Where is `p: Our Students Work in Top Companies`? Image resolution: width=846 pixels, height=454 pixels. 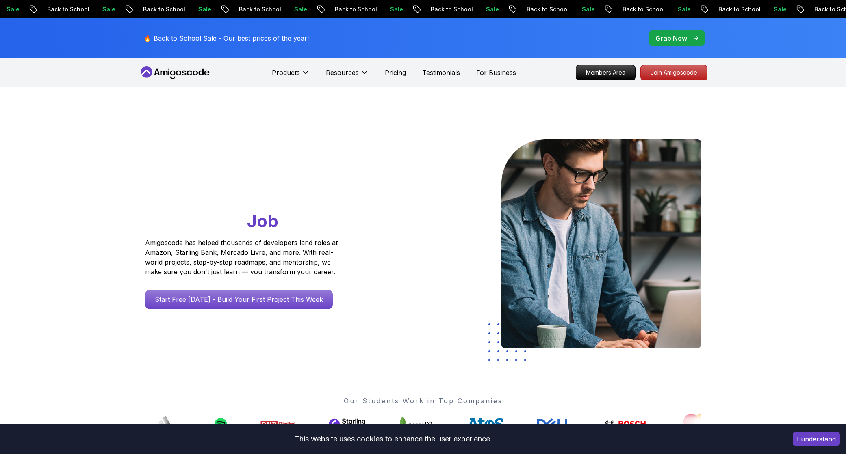 p: Our Students Work in Top Companies is located at coordinates (423, 401).